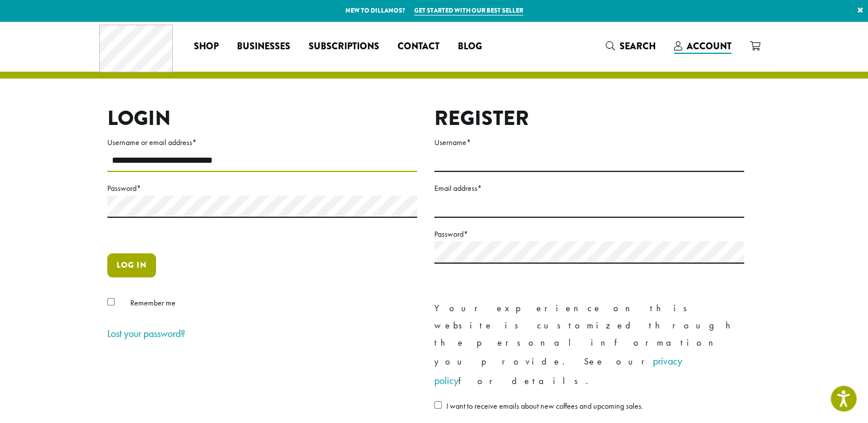 The width and height of the screenshot is (868, 423). Describe the element at coordinates (589, 118) in the screenshot. I see `h2: Register` at that location.